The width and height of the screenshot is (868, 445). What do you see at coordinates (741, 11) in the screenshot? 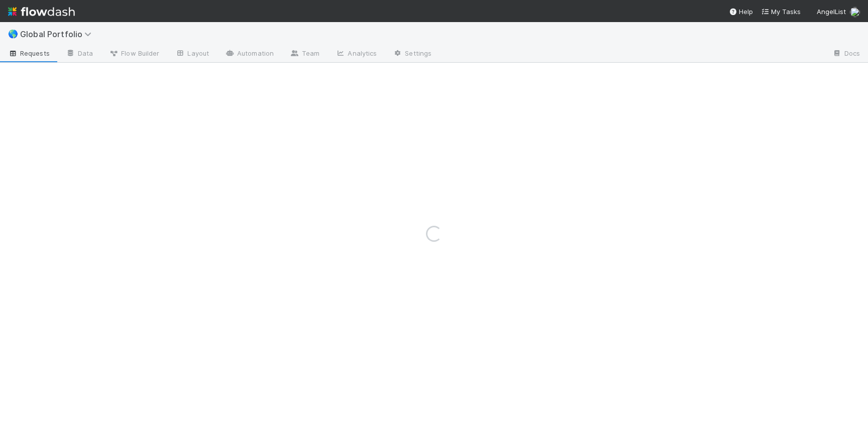
I see `div: Help` at bounding box center [741, 11].